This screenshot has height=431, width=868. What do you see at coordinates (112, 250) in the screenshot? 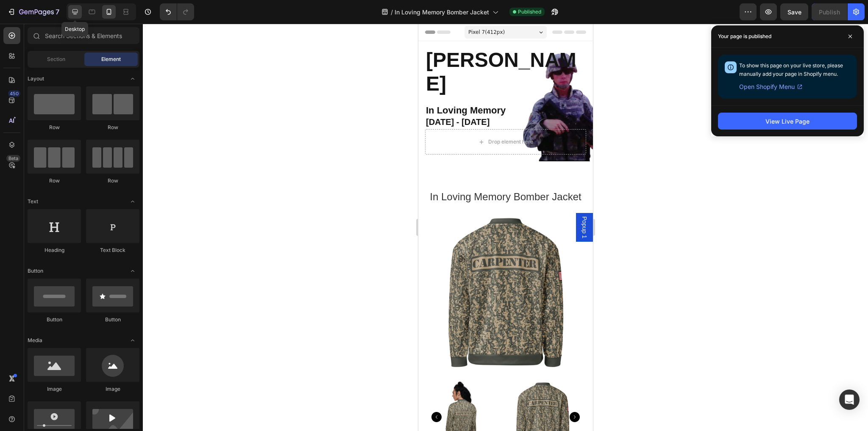
I see `div: Text Block` at bounding box center [112, 250].